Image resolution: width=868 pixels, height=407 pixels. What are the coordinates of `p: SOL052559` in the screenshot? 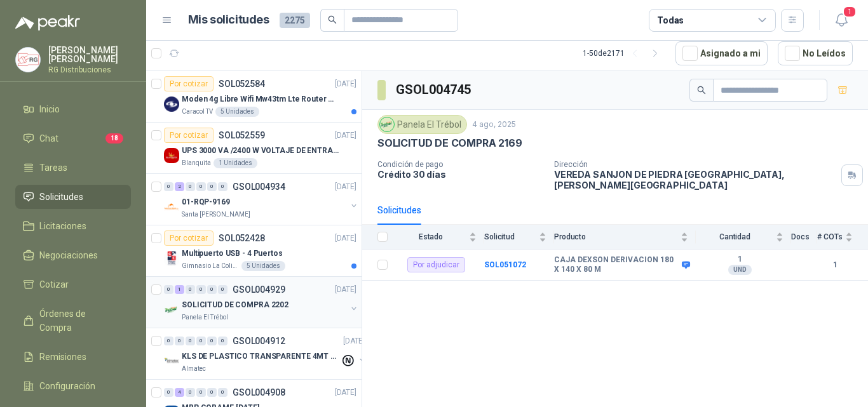 It's located at (241, 135).